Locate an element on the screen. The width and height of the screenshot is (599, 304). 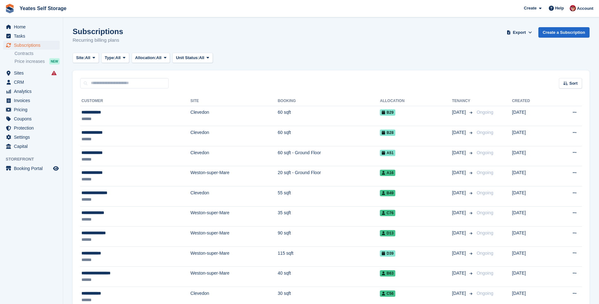
span: Type: is located at coordinates (110, 58).